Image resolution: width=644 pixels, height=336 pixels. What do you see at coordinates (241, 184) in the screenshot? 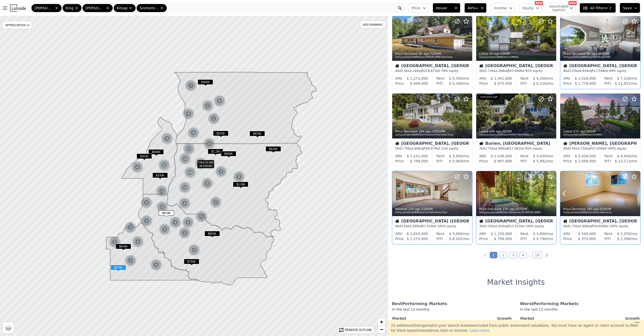
I see `span: $1.0M` at bounding box center [241, 184].